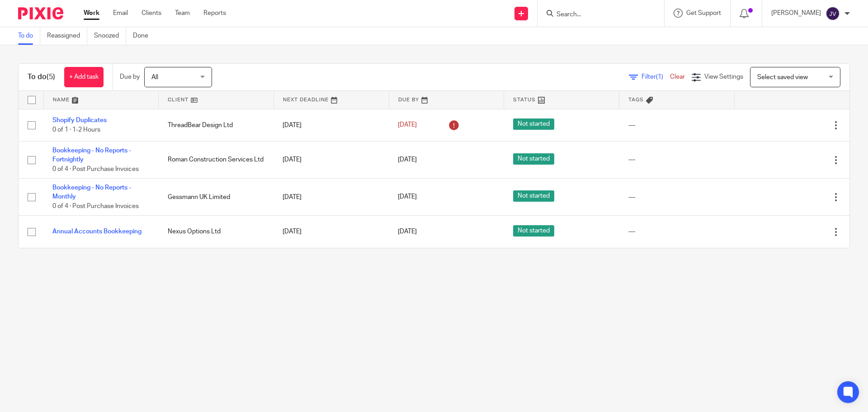 This screenshot has height=412, width=868. I want to click on a: Annual Accounts Bookkeeping, so click(97, 232).